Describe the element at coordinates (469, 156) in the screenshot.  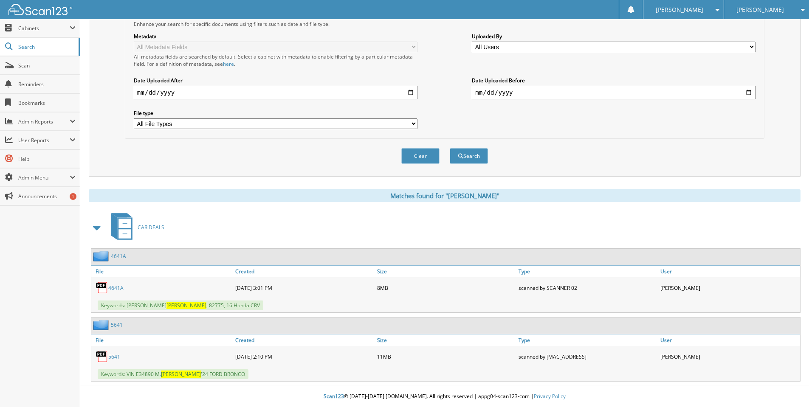
I see `button: Search` at that location.